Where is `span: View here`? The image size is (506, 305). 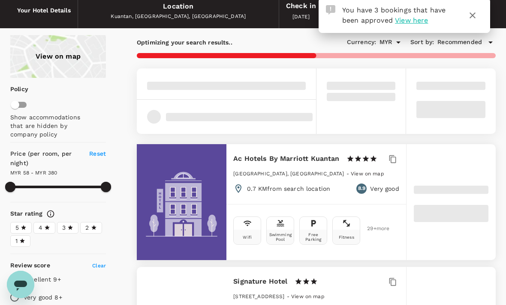 span: View here is located at coordinates (411, 20).